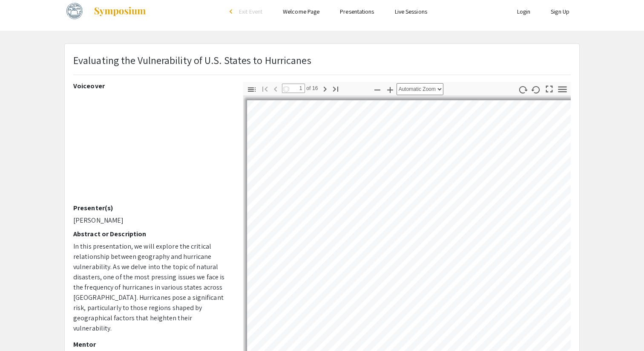 This screenshot has height=351, width=644. I want to click on button: Rotate Clockwise, so click(523, 89).